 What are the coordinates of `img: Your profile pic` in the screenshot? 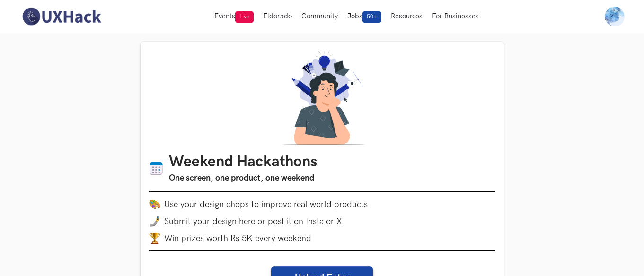 It's located at (615, 17).